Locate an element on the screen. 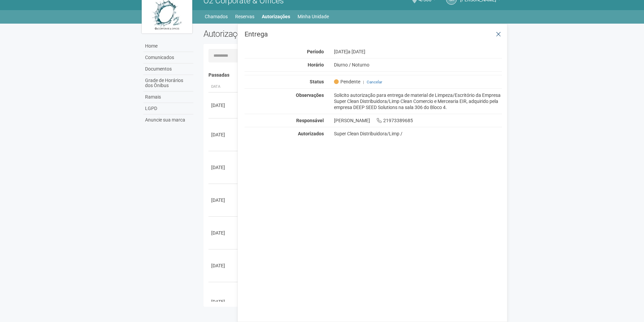 This screenshot has height=322, width=644. a: Cancelar is located at coordinates (375, 82).